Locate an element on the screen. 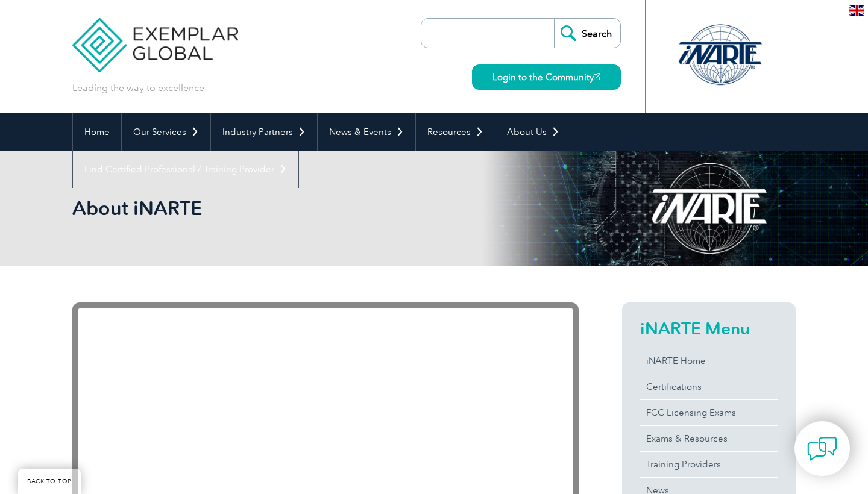 Image resolution: width=868 pixels, height=494 pixels. a: News & Events is located at coordinates (366, 132).